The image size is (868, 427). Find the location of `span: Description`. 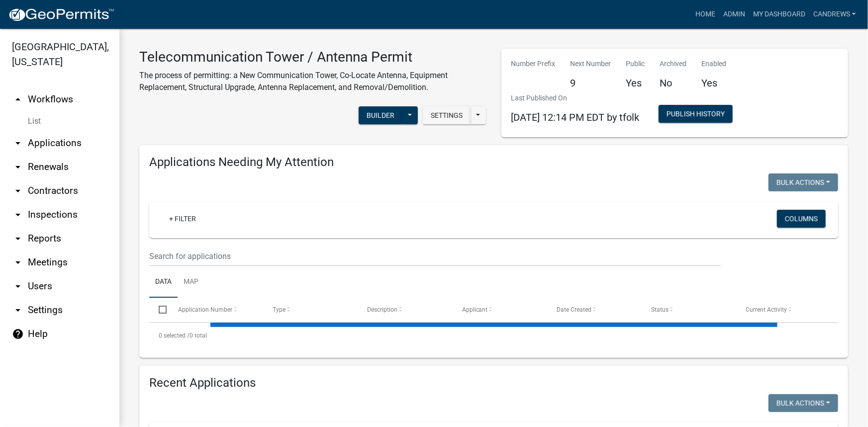

span: Description is located at coordinates (382, 310).